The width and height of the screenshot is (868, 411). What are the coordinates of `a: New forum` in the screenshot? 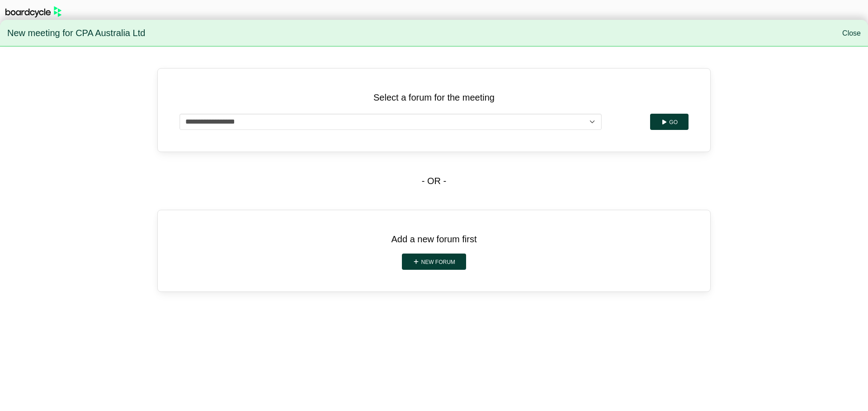 It's located at (434, 262).